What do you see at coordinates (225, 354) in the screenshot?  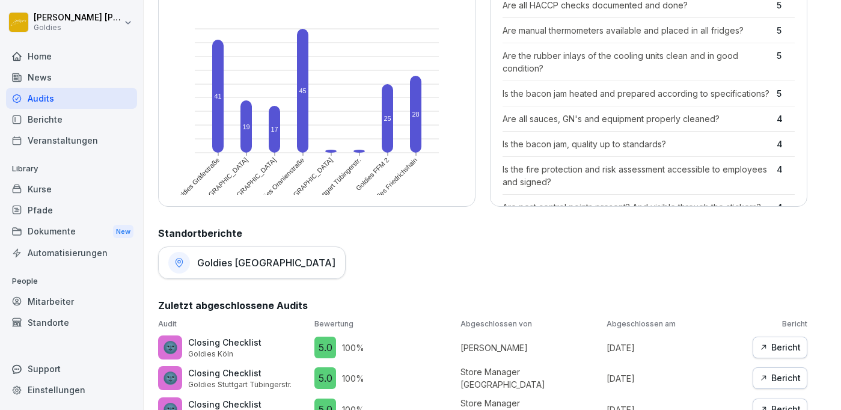 I see `p: Goldies Köln` at bounding box center [225, 354].